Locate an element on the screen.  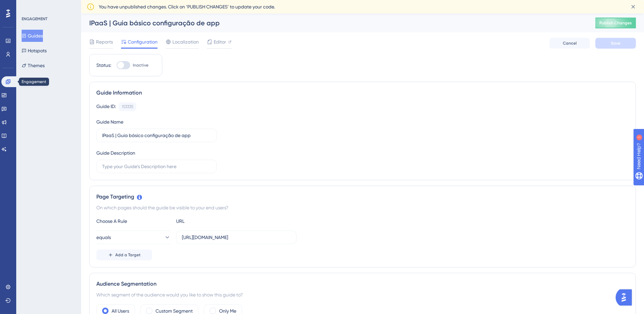
span: Reports is located at coordinates (104, 42).